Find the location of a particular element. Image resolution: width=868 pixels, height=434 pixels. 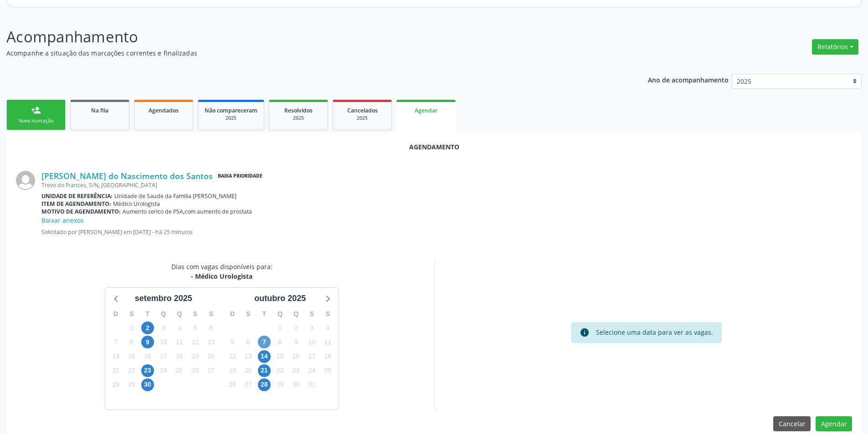

span: quinta-feira, 25 de setembro de 2025 is located at coordinates (180, 371).